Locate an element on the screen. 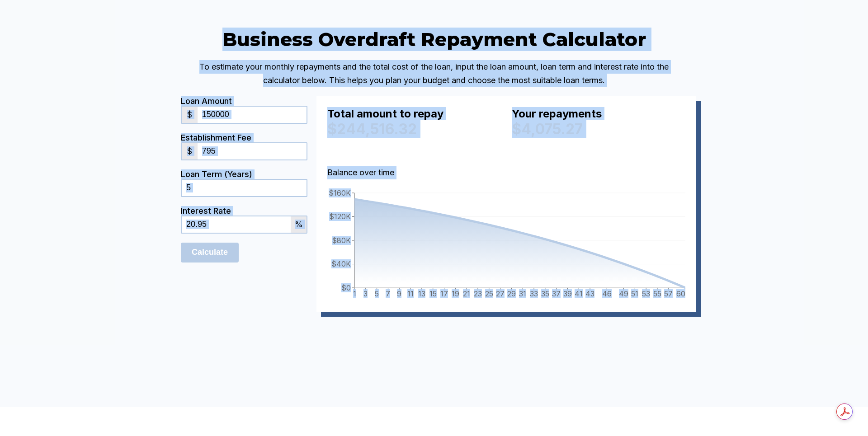 This screenshot has width=868, height=436. tspan: 5 is located at coordinates (376, 293).